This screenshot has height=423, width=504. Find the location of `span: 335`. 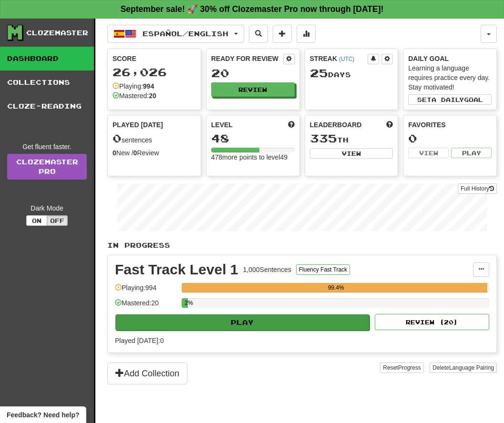

span: 335 is located at coordinates (323, 138).